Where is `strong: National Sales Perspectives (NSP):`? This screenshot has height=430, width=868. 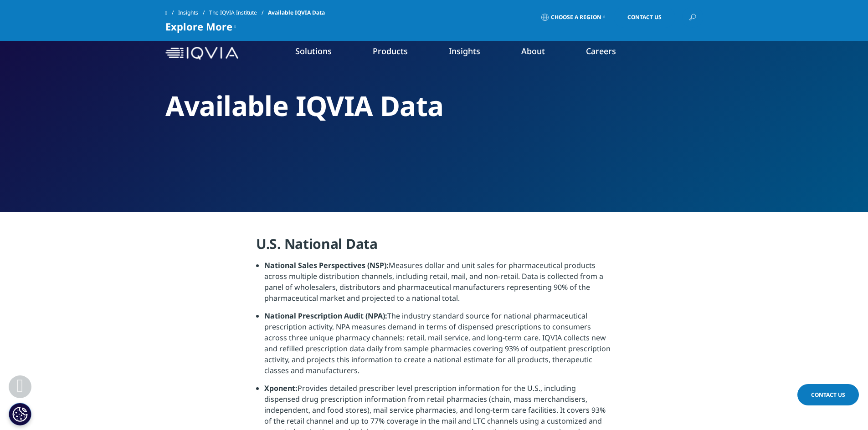 strong: National Sales Perspectives (NSP): is located at coordinates (326, 266).